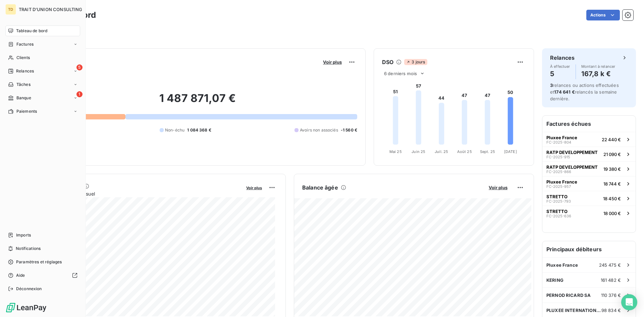 The width and height of the screenshot is (644, 317). Describe the element at coordinates (589, 140) in the screenshot. I see `button: Pluxee FranceFC-2025-80422 440 €` at that location.